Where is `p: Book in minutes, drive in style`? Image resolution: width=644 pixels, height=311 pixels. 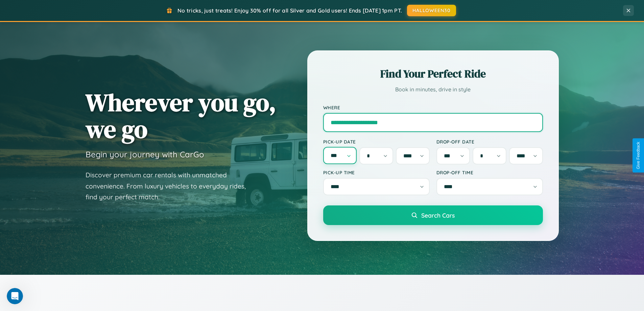
p: Book in minutes, drive in style is located at coordinates (433, 90).